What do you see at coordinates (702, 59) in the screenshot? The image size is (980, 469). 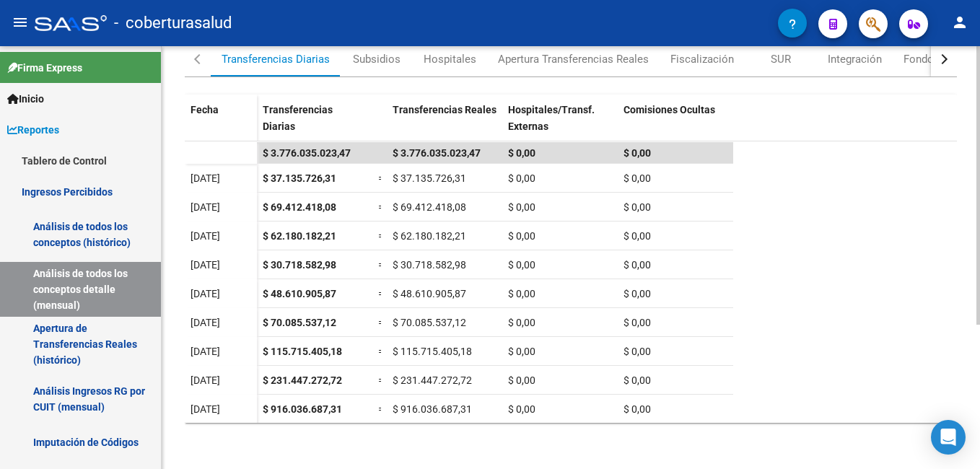 I see `div: Fiscalización` at bounding box center [702, 59].